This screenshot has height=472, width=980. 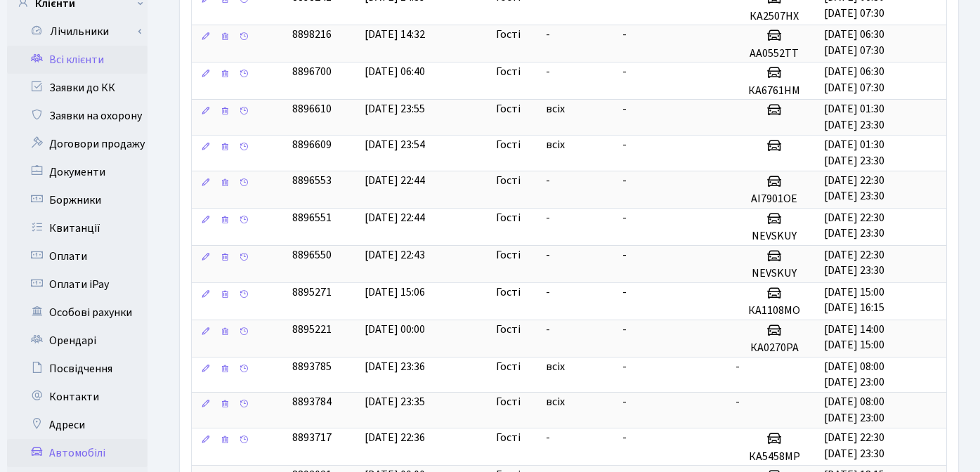 What do you see at coordinates (312, 366) in the screenshot?
I see `span: 8893785` at bounding box center [312, 366].